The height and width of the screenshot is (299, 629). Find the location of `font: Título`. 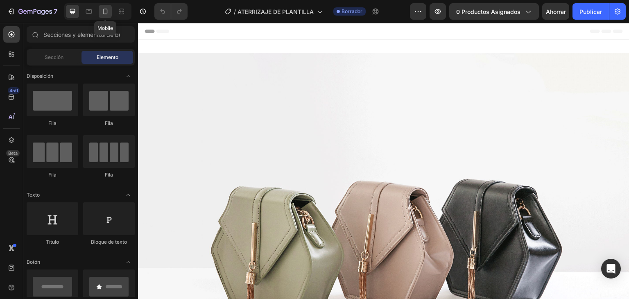

font: Título is located at coordinates (52, 242).